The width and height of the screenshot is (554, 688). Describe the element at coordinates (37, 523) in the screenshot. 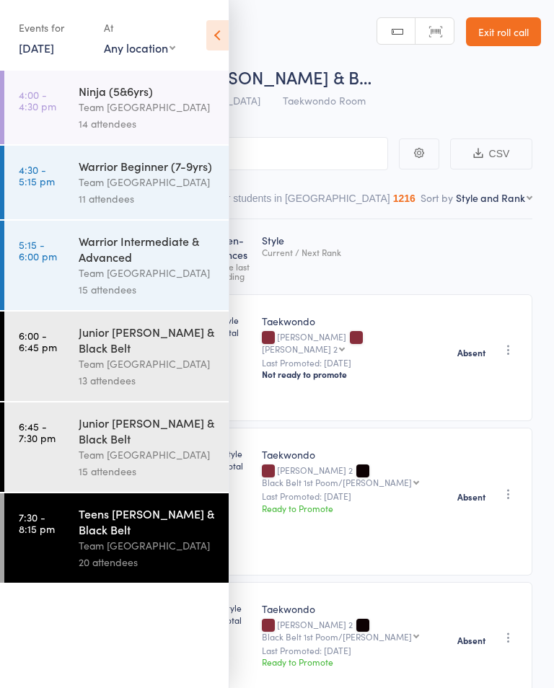

I see `time: 7:30 - 8:15 pm` at that location.